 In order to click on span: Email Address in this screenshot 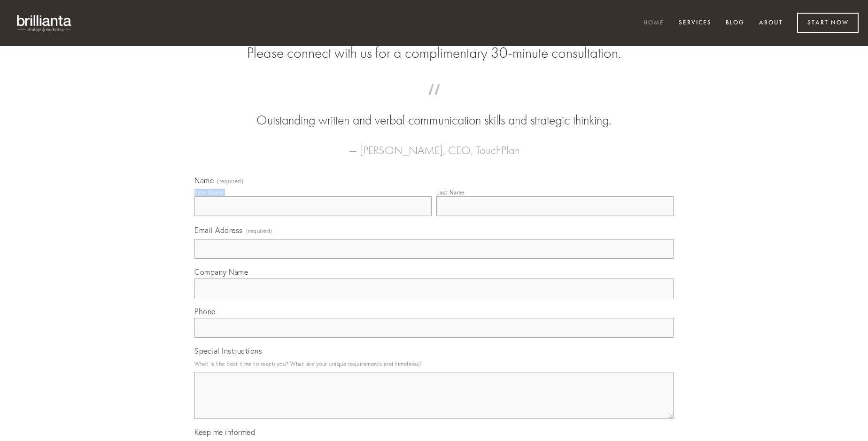, I will do `click(218, 230)`.